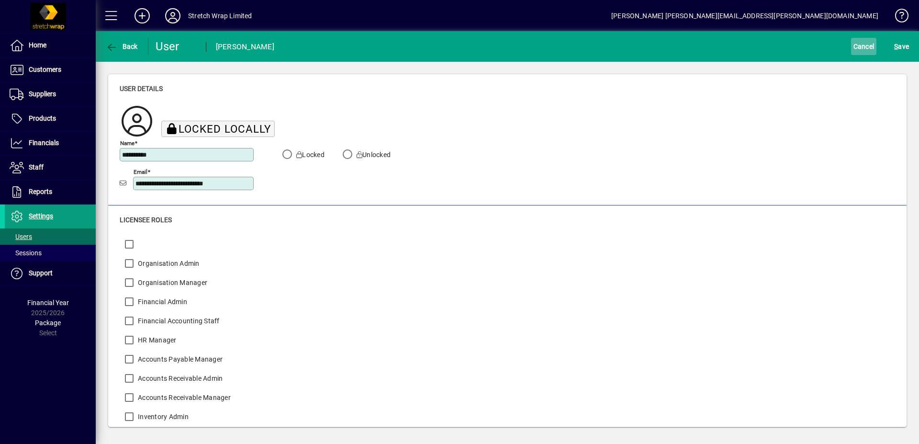  I want to click on label: Organisation Admin, so click(167, 263).